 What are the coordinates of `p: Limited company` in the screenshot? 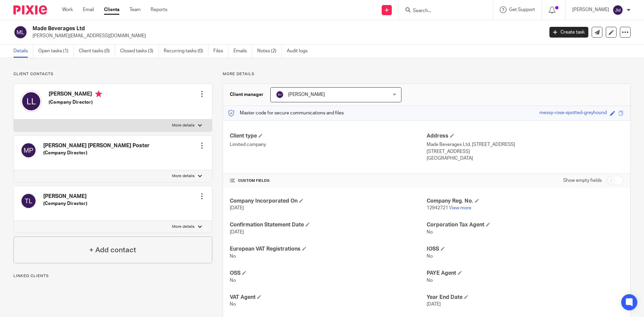 It's located at (328, 144).